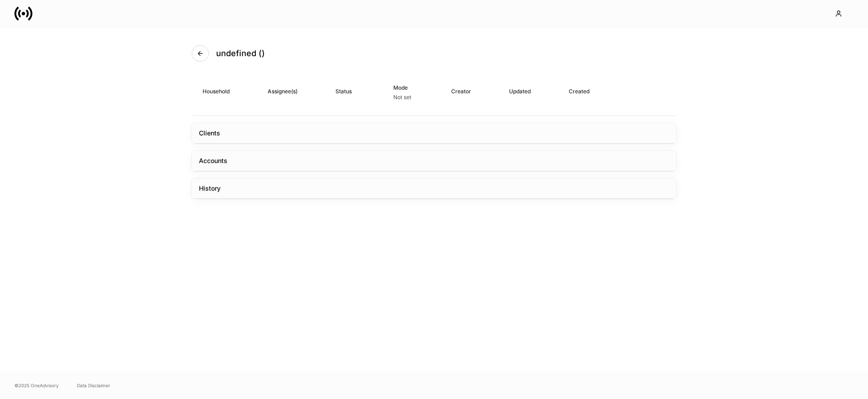 The height and width of the screenshot is (399, 868). What do you see at coordinates (210, 188) in the screenshot?
I see `div: History` at bounding box center [210, 188].